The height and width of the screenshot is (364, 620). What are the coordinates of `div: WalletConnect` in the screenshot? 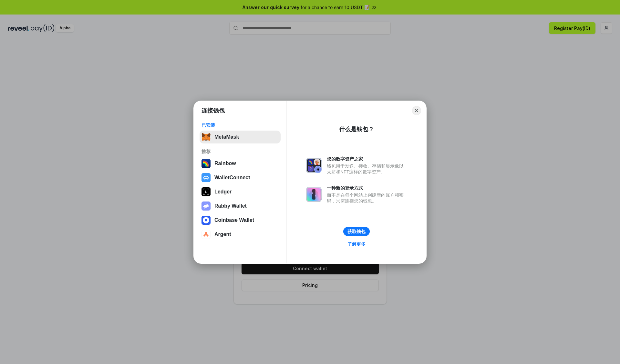 It's located at (232, 178).